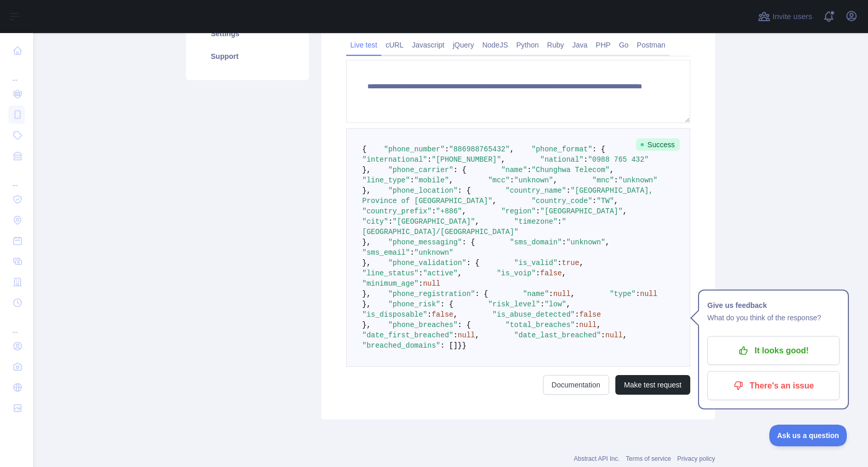 Image resolution: width=868 pixels, height=467 pixels. Describe the element at coordinates (555, 304) in the screenshot. I see `span: "low"` at that location.